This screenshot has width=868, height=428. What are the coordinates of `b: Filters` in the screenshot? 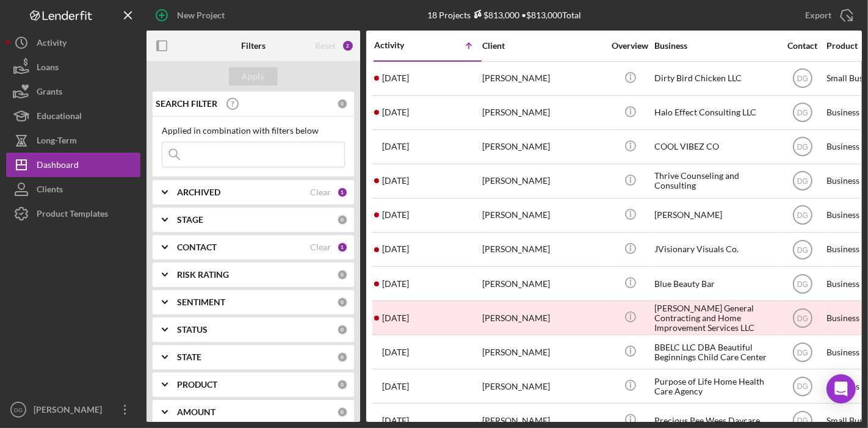 It's located at (253, 46).